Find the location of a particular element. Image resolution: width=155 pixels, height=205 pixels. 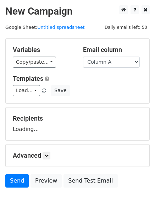

a: Send Test Email is located at coordinates (91, 181).